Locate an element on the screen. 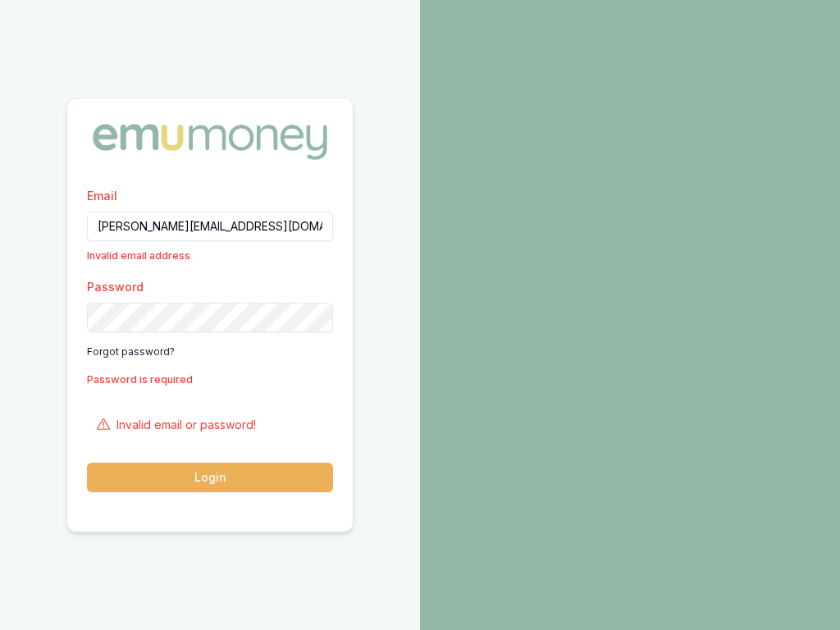  button: Login is located at coordinates (210, 477).